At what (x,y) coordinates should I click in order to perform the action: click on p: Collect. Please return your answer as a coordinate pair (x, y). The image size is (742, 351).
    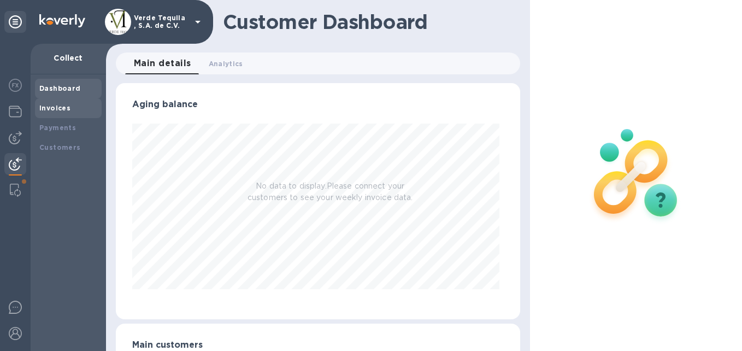
    Looking at the image, I should click on (68, 58).